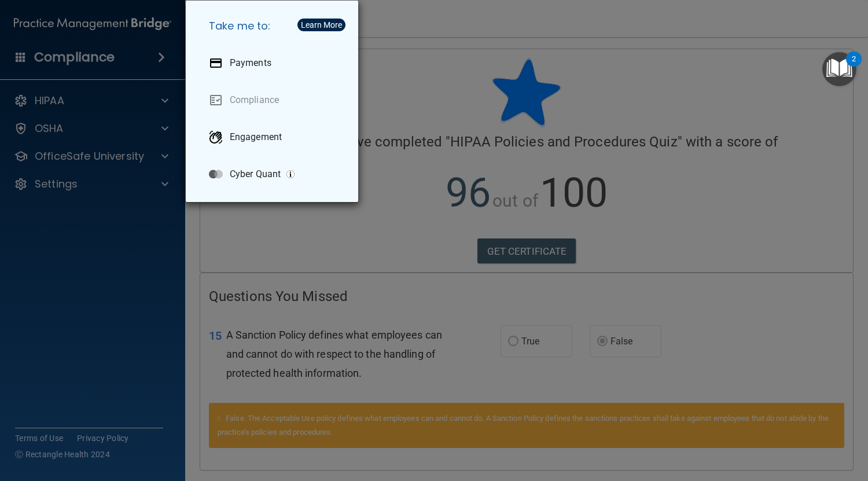 The image size is (868, 481). I want to click on a: Engagement, so click(274, 137).